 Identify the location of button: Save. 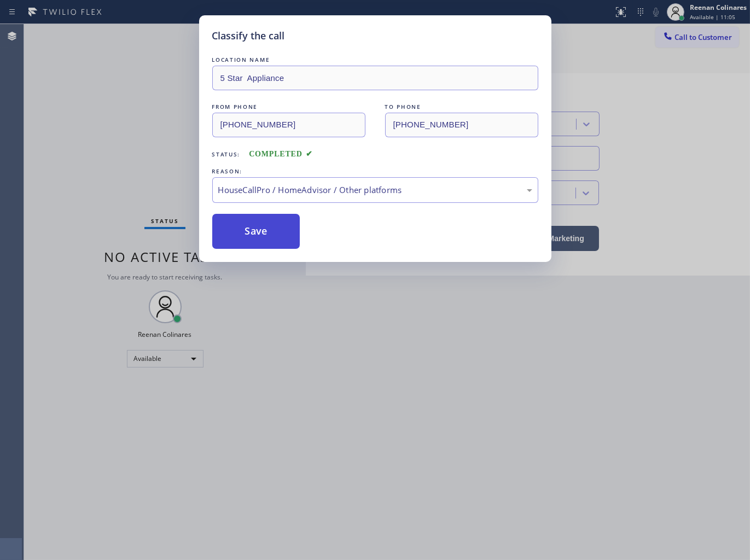
(256, 231).